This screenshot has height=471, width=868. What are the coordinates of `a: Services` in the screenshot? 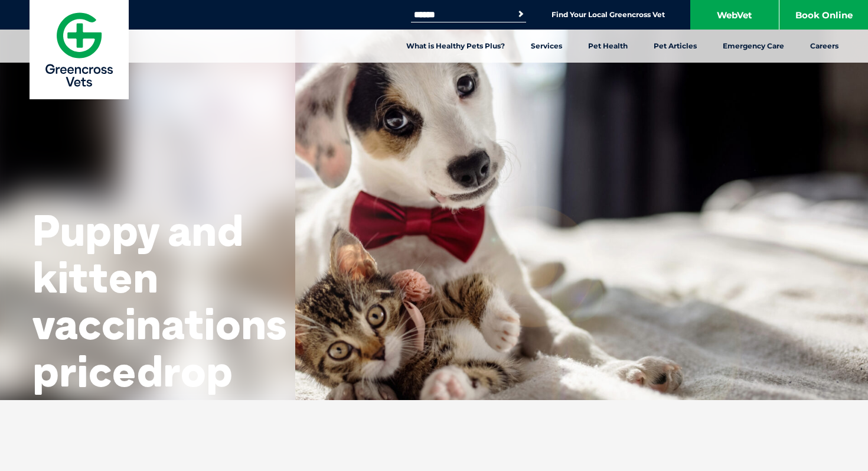 It's located at (546, 46).